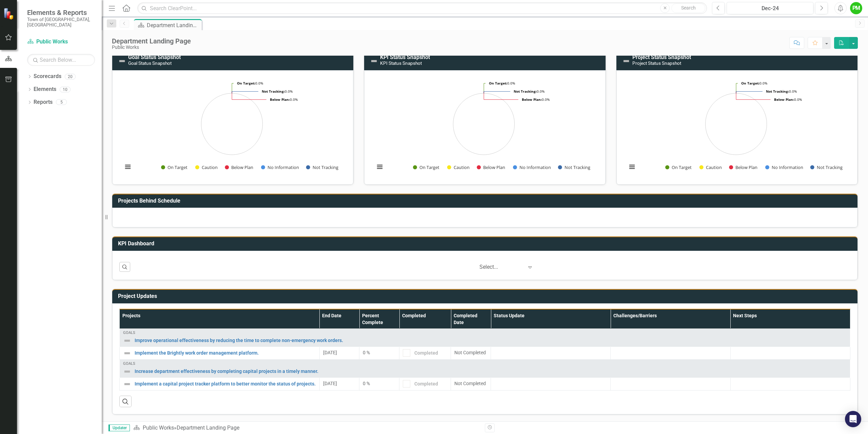 This screenshot has height=434, width=868. What do you see at coordinates (714, 167) in the screenshot?
I see `text: Caution` at bounding box center [714, 167].